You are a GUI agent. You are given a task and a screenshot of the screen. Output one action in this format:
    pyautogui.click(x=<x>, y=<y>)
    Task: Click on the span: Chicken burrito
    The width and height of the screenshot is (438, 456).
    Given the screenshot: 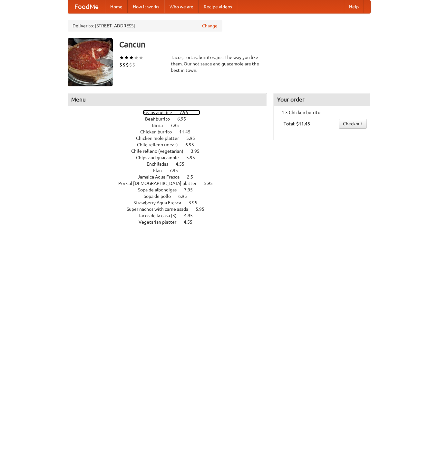 What is the action you would take?
    pyautogui.click(x=159, y=132)
    